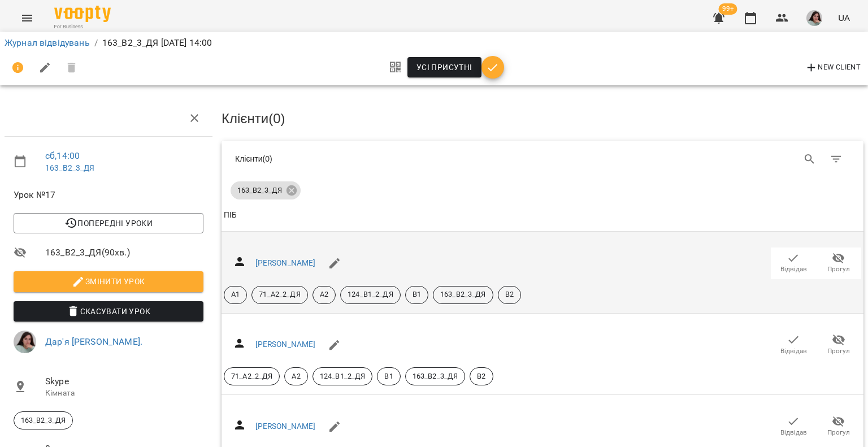  Describe the element at coordinates (434, 43) in the screenshot. I see `nav: breadcrumb` at that location.